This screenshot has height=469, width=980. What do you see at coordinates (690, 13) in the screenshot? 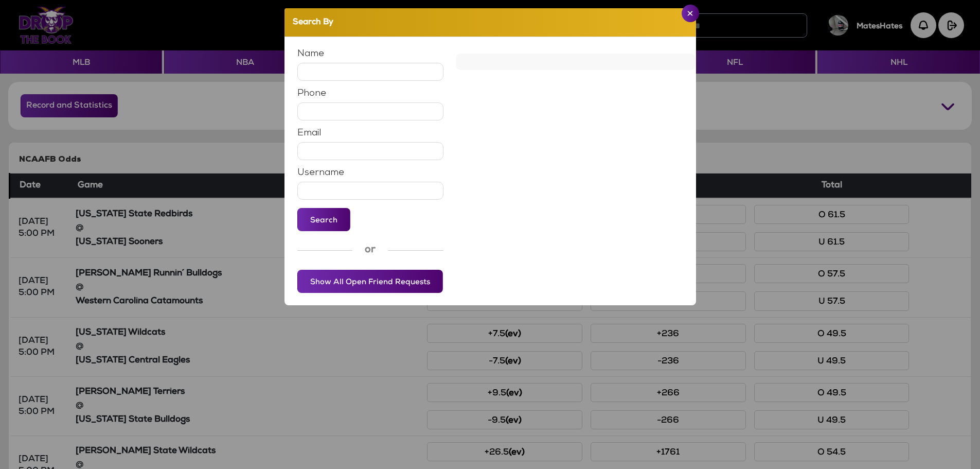
I see `img: Close` at bounding box center [690, 13].